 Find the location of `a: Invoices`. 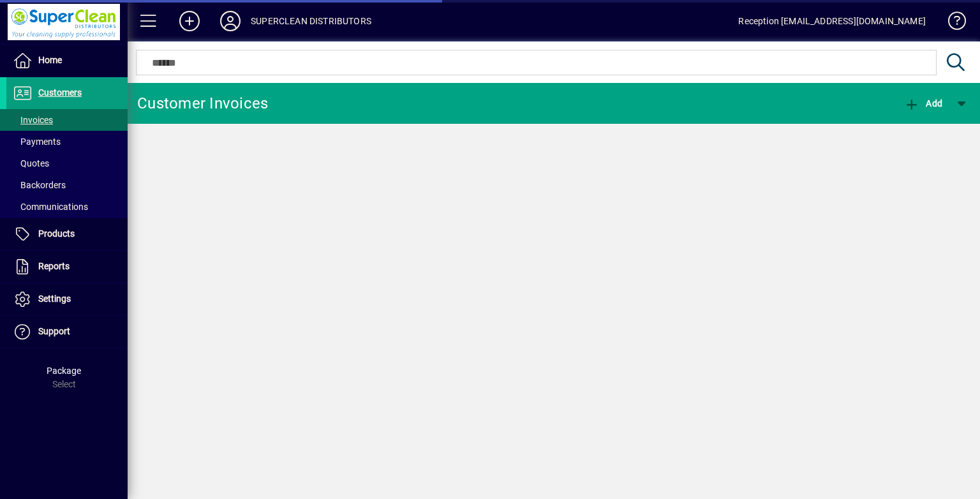

a: Invoices is located at coordinates (67, 120).